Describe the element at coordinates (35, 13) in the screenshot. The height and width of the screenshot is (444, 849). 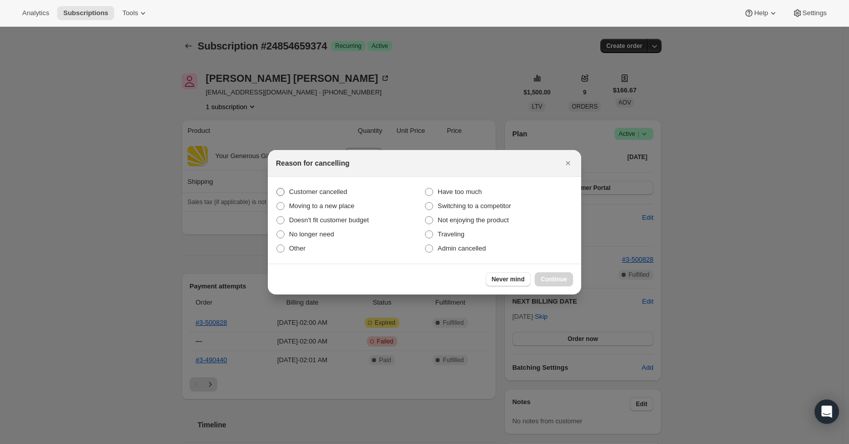
I see `button: Analytics` at that location.